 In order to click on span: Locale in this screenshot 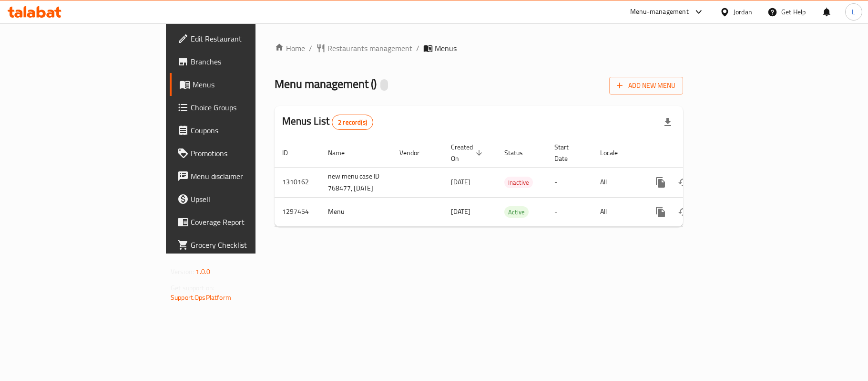, I will do `click(615, 152)`.